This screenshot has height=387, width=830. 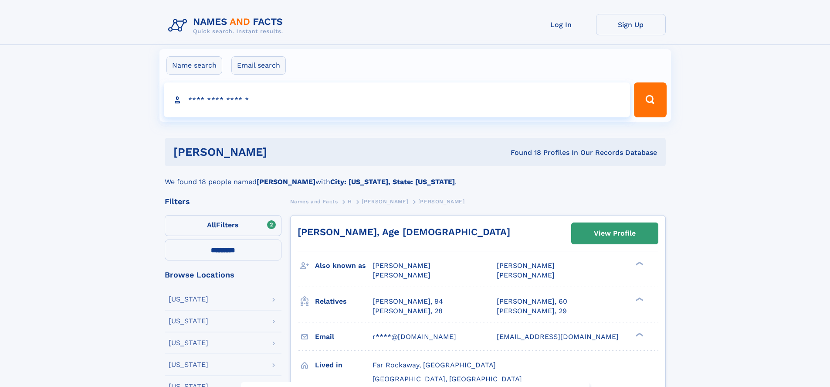 I want to click on h3: Also known as, so click(x=344, y=265).